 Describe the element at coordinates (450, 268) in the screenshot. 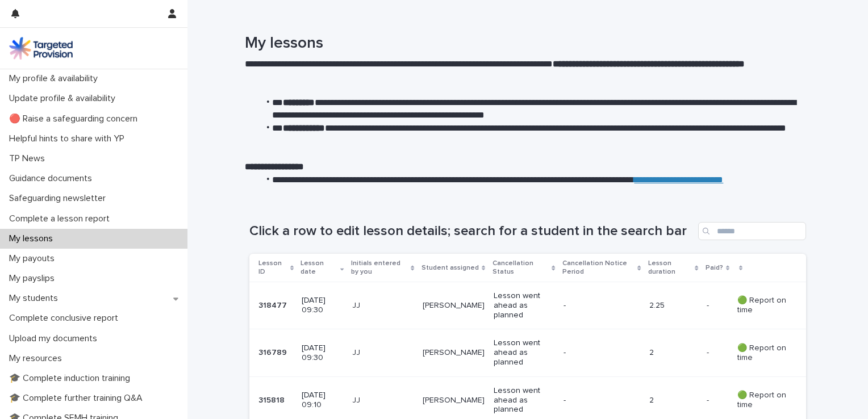

I see `p: Student assigned` at that location.